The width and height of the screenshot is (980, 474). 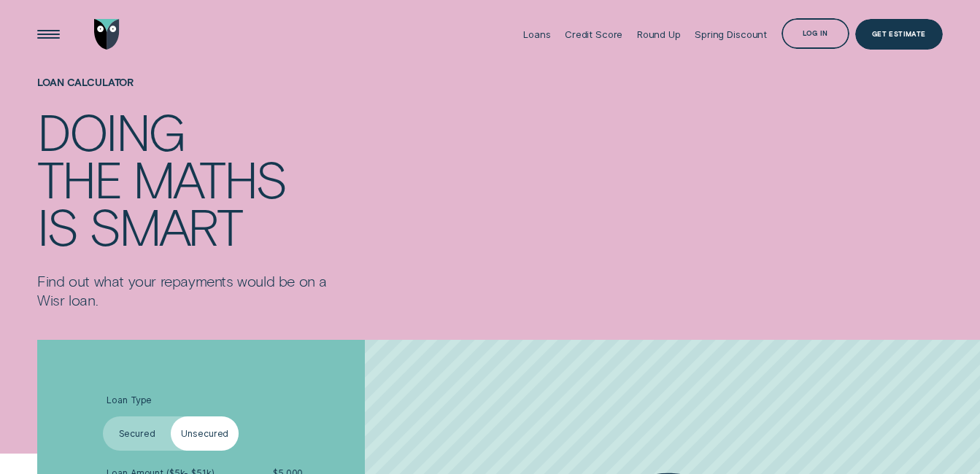 I want to click on button: Open Menu, so click(x=49, y=35).